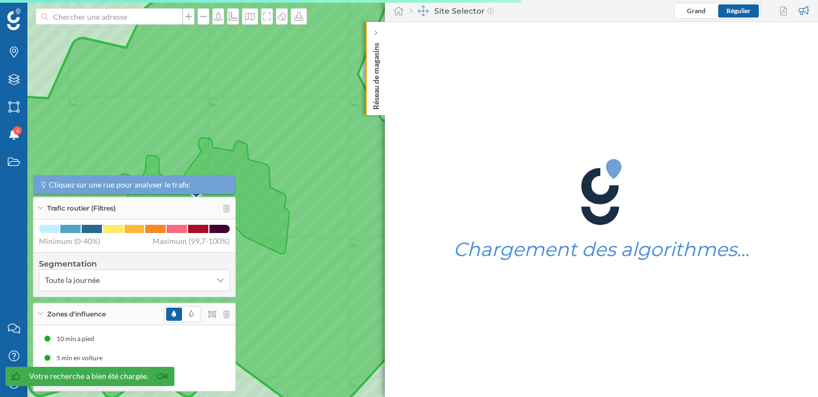  I want to click on span: Minimum (0-40%), so click(70, 241).